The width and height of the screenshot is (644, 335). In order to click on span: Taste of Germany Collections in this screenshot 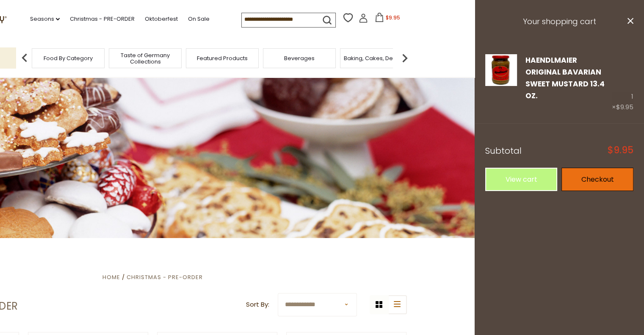, I will do `click(145, 58)`.